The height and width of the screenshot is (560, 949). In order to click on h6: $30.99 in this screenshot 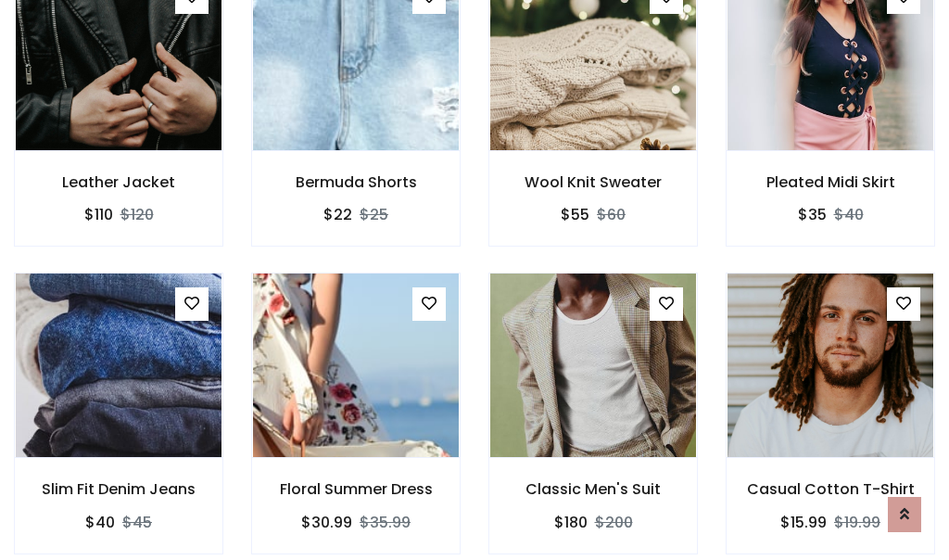, I will do `click(326, 522)`.